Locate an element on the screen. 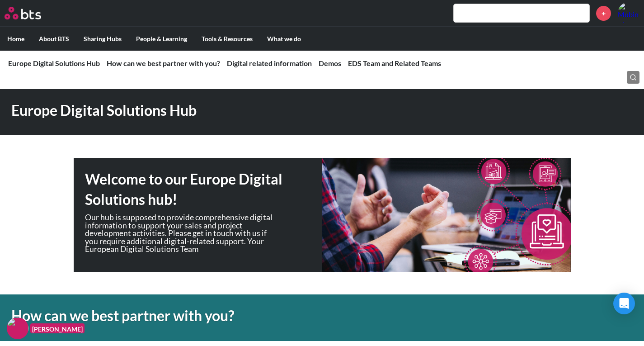  img: F is located at coordinates (18, 328).